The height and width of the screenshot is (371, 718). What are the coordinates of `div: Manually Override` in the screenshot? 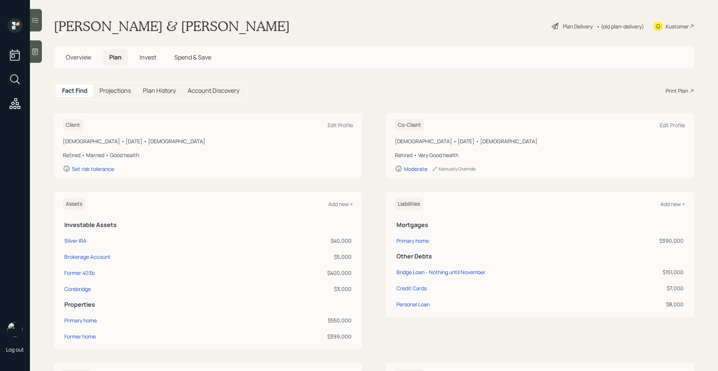 It's located at (454, 169).